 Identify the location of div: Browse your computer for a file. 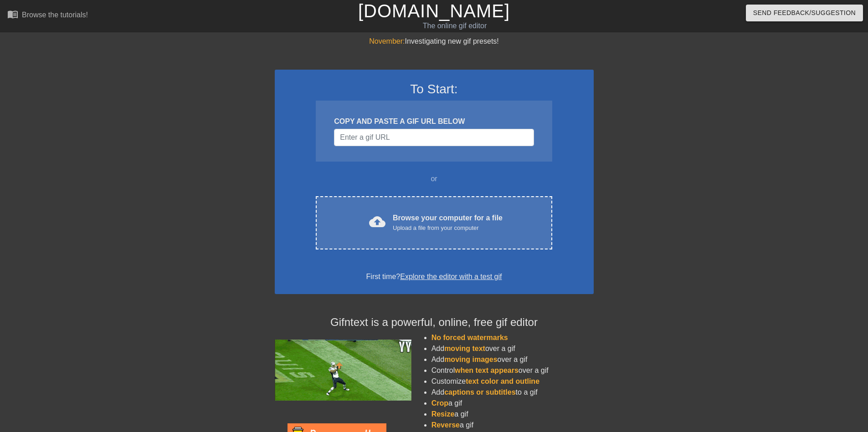
(447, 223).